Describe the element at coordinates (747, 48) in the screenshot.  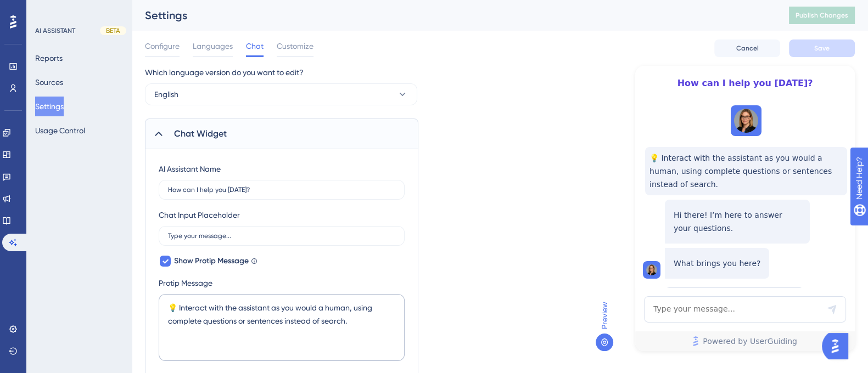
I see `button: Cancel` at that location.